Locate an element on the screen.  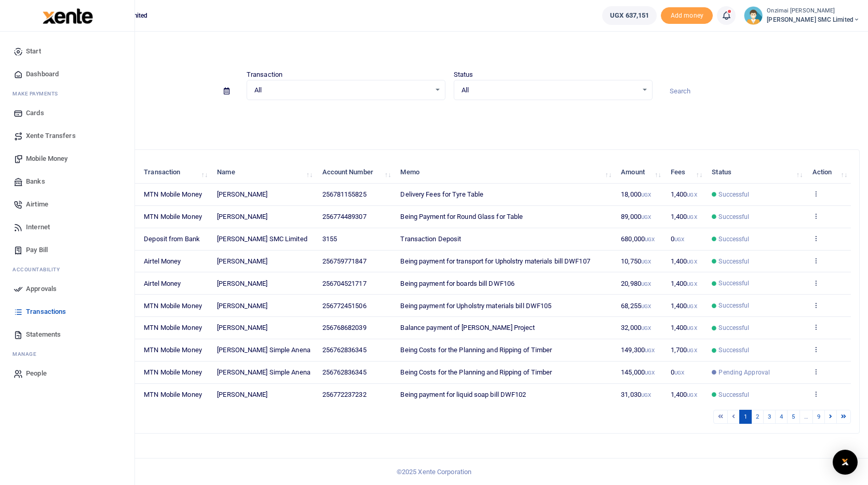
th: Memo: activate to sort column ascending is located at coordinates (505, 172).